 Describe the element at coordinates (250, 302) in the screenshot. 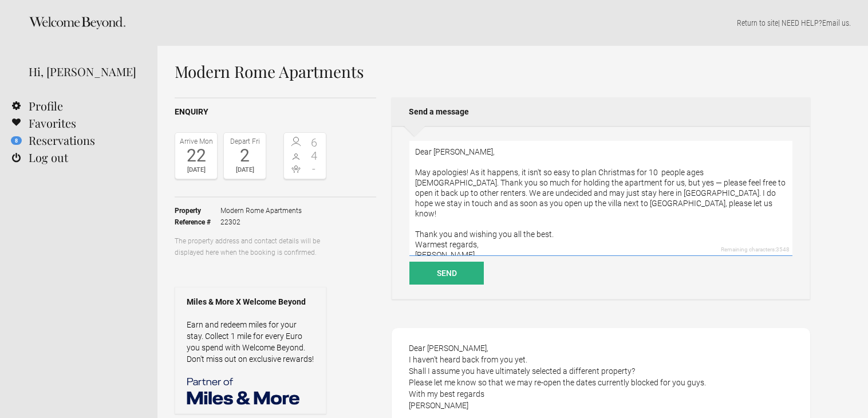

I see `strong: Miles & More X Welcome Beyond` at that location.